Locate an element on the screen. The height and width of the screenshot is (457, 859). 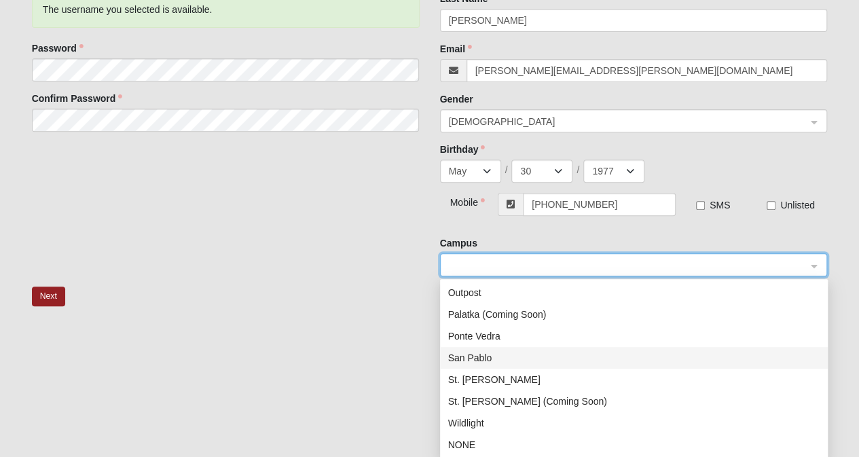
label: Password is located at coordinates (58, 48).